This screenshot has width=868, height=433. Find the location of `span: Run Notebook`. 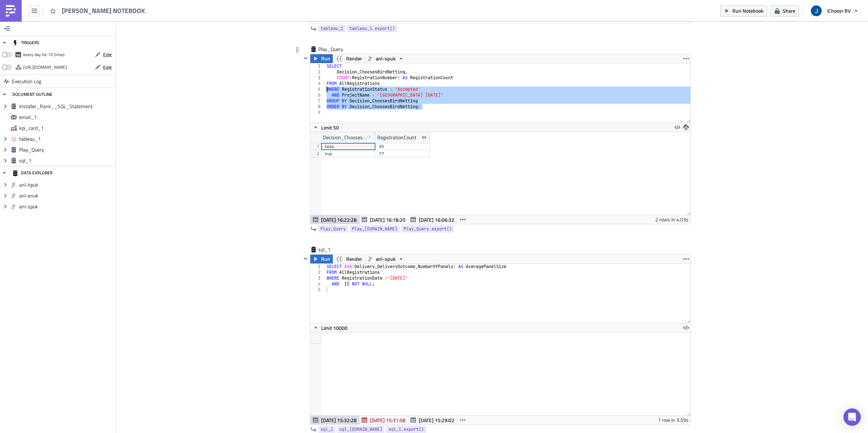

span: Run Notebook is located at coordinates (748, 11).